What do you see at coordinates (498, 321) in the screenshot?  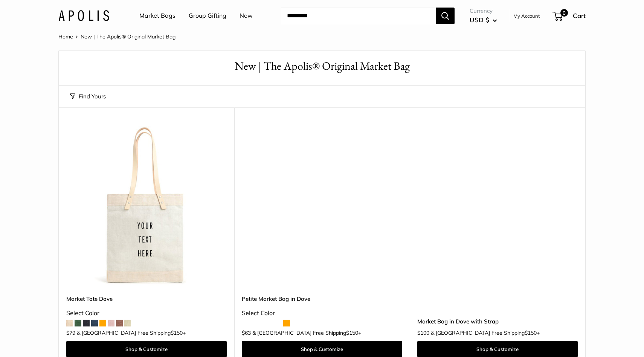 I see `a: Market Bag in Dove with Strap` at bounding box center [498, 321].